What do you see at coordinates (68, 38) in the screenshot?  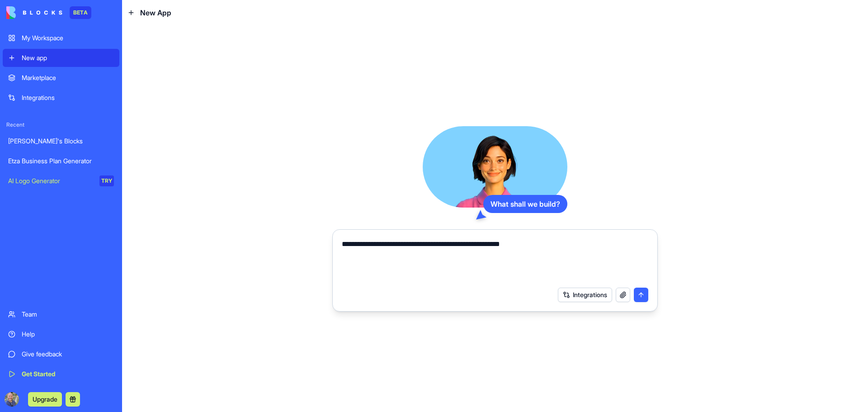 I see `div: My Workspace` at bounding box center [68, 38].